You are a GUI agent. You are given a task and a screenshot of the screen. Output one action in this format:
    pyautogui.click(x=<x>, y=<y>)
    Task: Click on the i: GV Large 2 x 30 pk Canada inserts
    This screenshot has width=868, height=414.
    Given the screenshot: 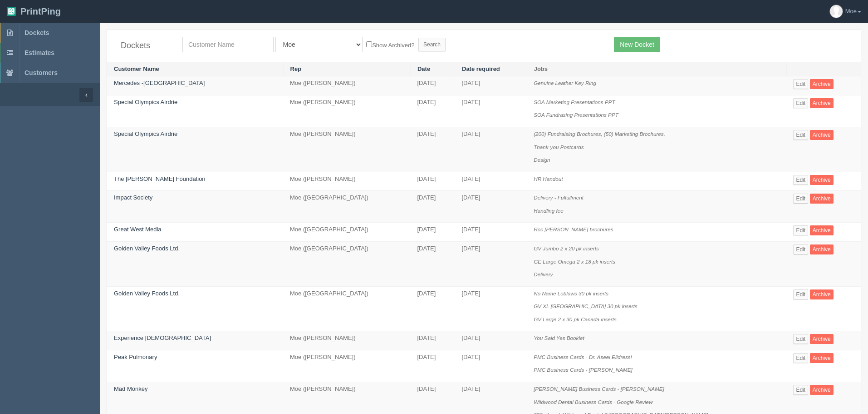 What is the action you would take?
    pyautogui.click(x=575, y=319)
    